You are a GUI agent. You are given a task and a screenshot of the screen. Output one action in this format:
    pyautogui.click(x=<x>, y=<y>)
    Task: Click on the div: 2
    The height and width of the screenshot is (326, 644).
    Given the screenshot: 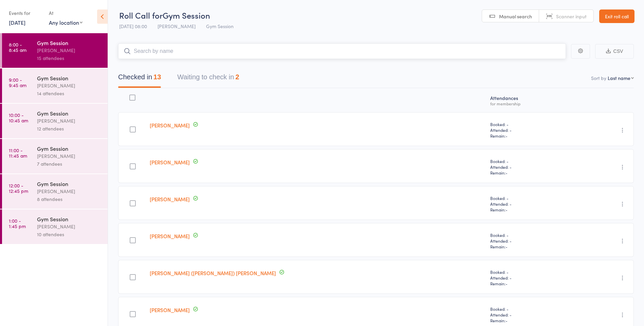 What is the action you would take?
    pyautogui.click(x=237, y=77)
    